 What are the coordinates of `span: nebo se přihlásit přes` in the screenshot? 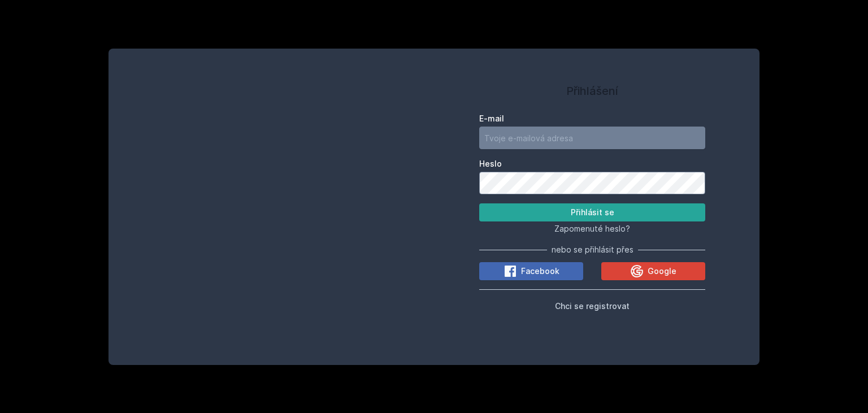 It's located at (592, 250).